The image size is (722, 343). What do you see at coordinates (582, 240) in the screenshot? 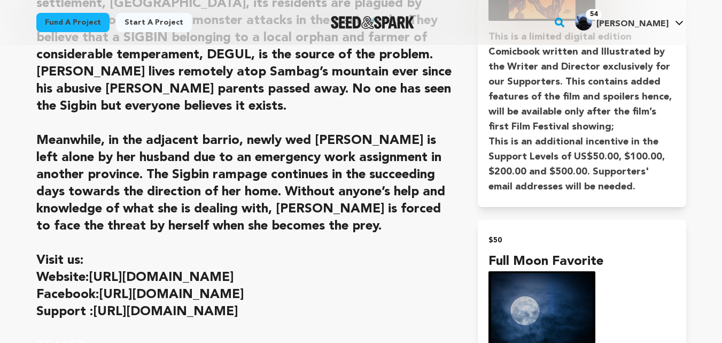
I see `h2: $50` at bounding box center [582, 240].